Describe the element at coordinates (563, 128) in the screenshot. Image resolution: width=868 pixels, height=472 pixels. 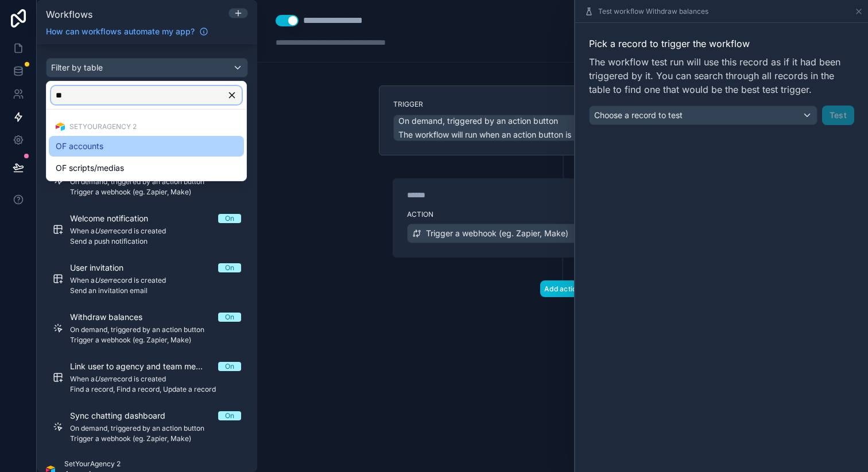
I see `button: On demand, triggered by an action buttonThe workflow will run when an action button is pressed` at that location.